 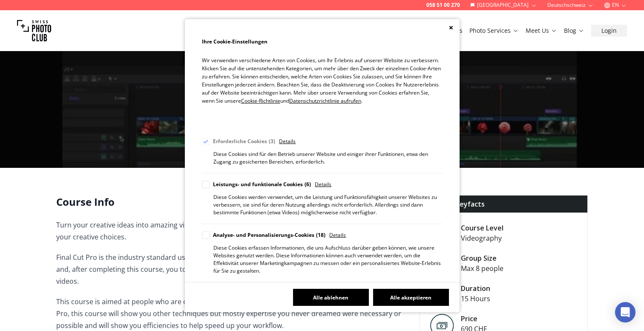 I want to click on div: 18, so click(x=321, y=235).